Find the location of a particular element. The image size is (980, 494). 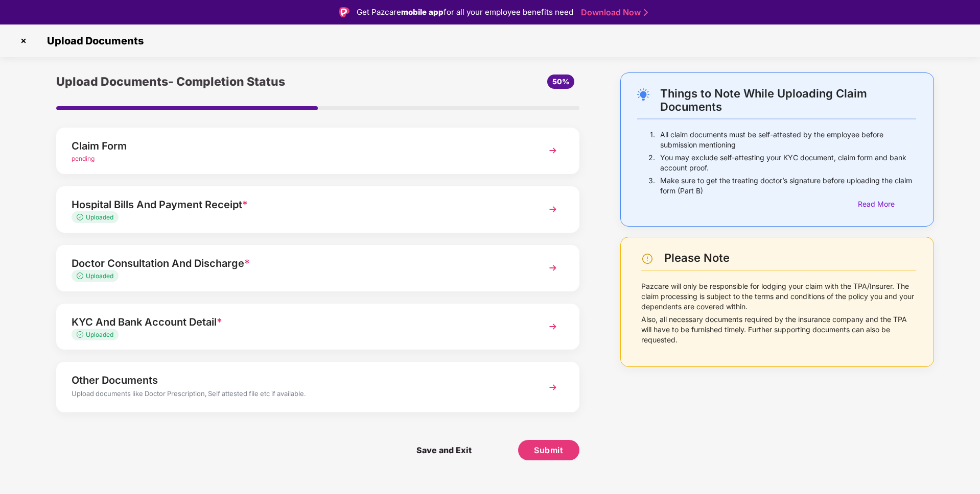

p: 1. is located at coordinates (652, 140).